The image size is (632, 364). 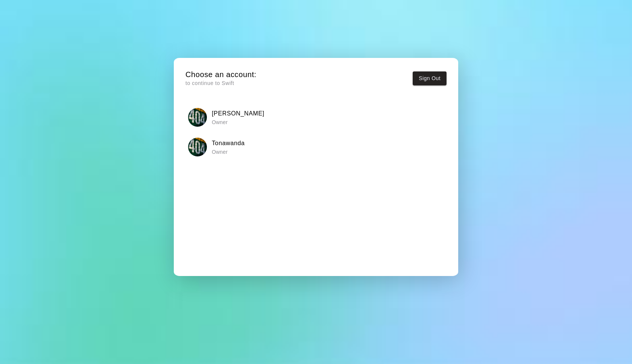 I want to click on button: TonawandaTonawanda Owner, so click(x=316, y=147).